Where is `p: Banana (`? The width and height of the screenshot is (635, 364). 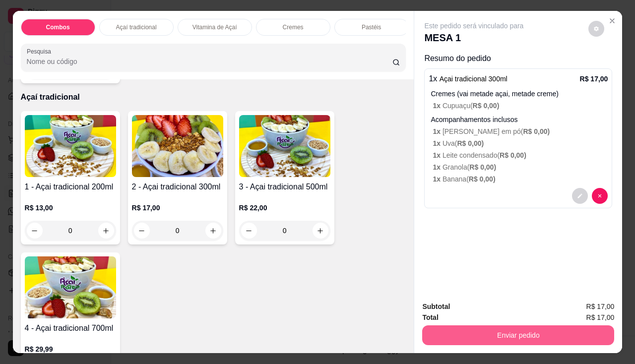 p: Banana ( is located at coordinates (519, 179).